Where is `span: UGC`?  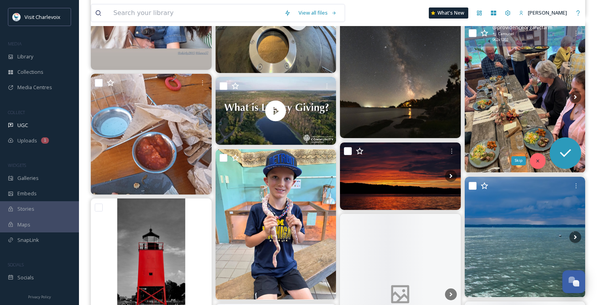
span: UGC is located at coordinates (22, 125).